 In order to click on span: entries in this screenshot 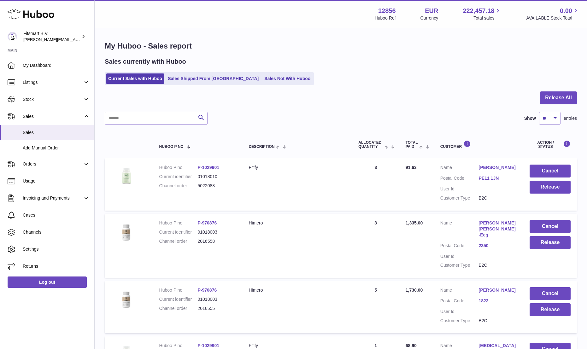, I will do `click(571, 118)`.